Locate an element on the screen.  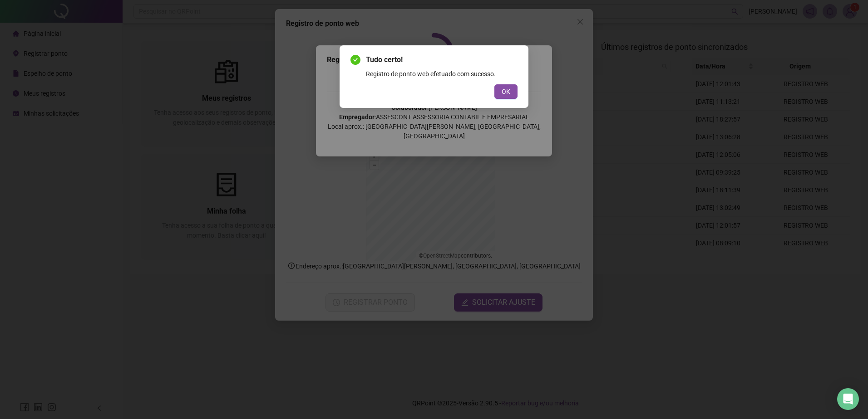
span: Tudo certo! is located at coordinates (442, 60).